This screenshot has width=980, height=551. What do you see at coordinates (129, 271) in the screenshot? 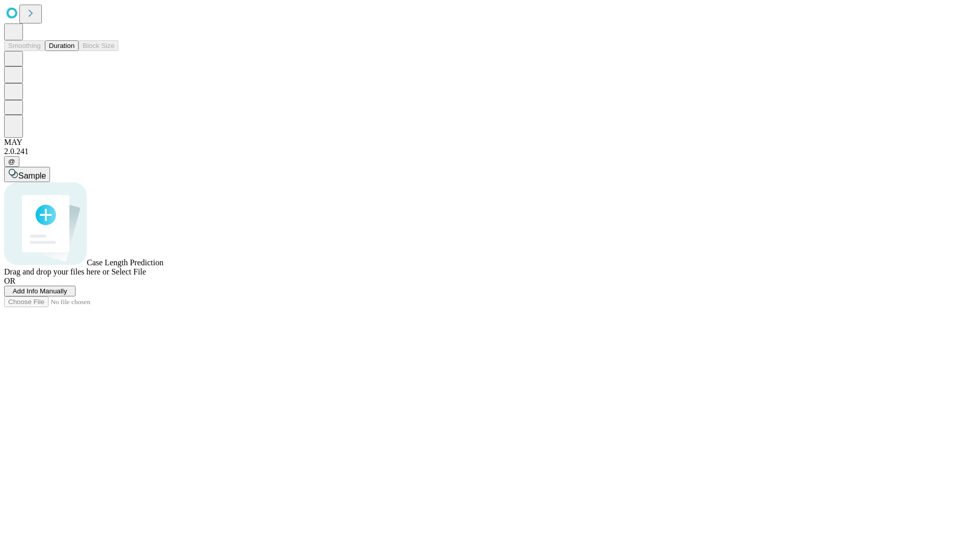
I see `span: Select File` at bounding box center [129, 271].